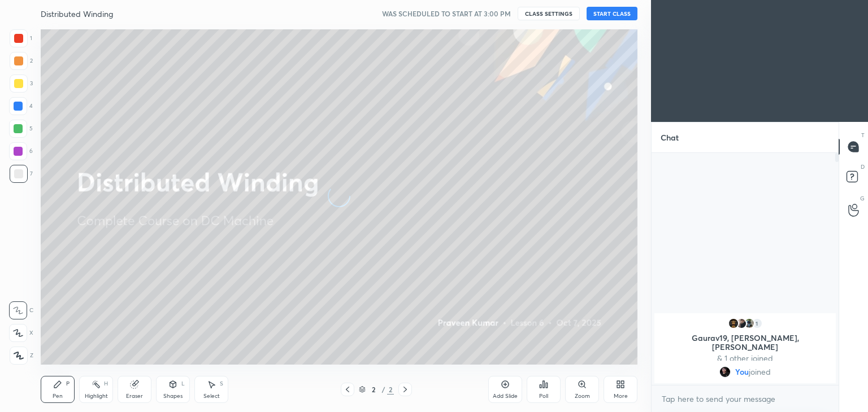 Image resolution: width=868 pixels, height=412 pixels. What do you see at coordinates (742, 372) in the screenshot?
I see `span: You` at bounding box center [742, 372].